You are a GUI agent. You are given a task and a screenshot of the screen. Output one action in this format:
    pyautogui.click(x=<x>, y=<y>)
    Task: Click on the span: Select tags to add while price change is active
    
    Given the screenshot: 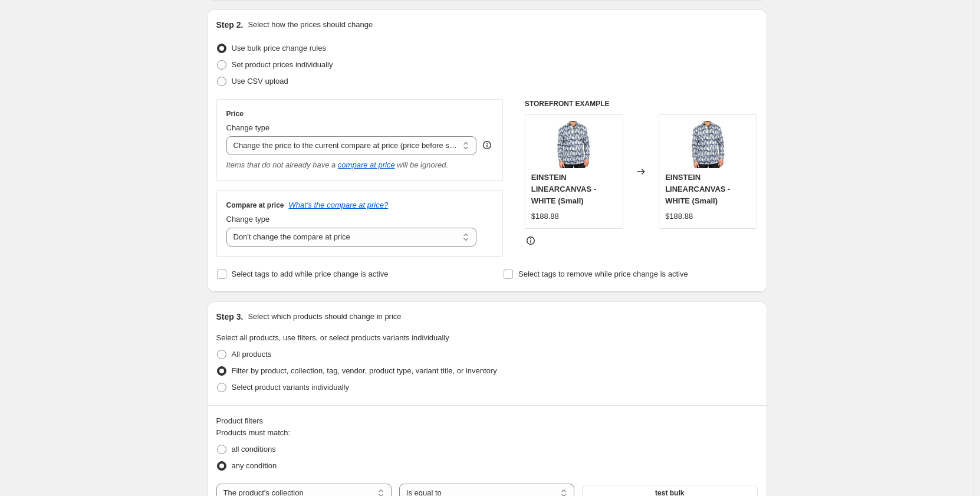 What is the action you would take?
    pyautogui.click(x=310, y=274)
    